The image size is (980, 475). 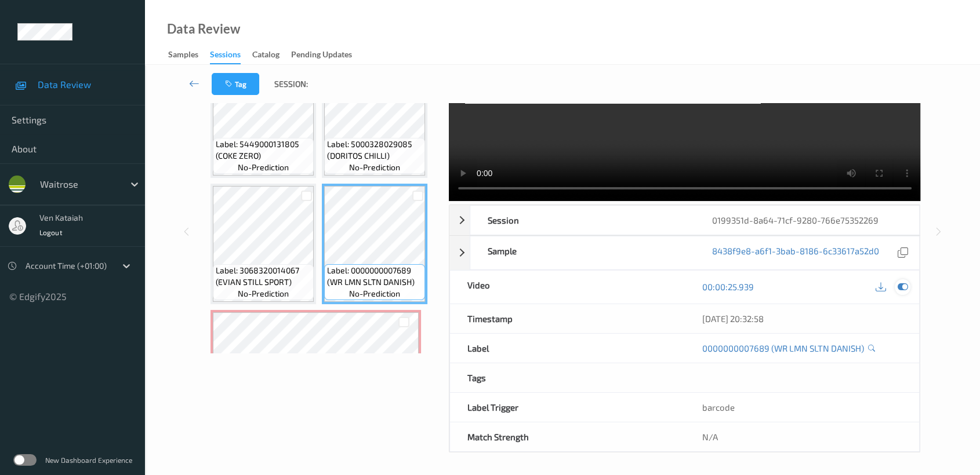 What do you see at coordinates (685, 253) in the screenshot?
I see `div: Sample8438f9e8-a6f1-3bab-8186-6c33617a52d0` at bounding box center [685, 253].